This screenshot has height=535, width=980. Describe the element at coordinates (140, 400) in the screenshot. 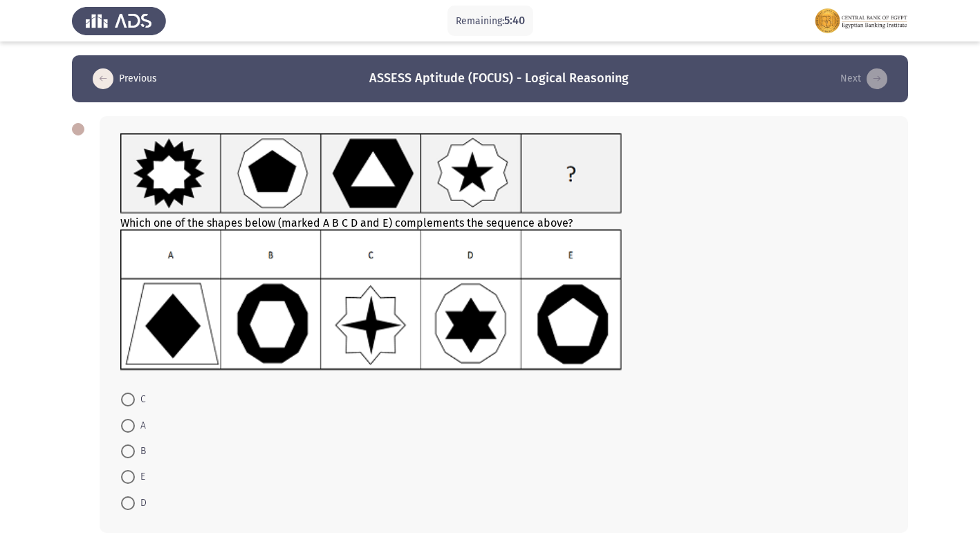

I see `span: C` at that location.